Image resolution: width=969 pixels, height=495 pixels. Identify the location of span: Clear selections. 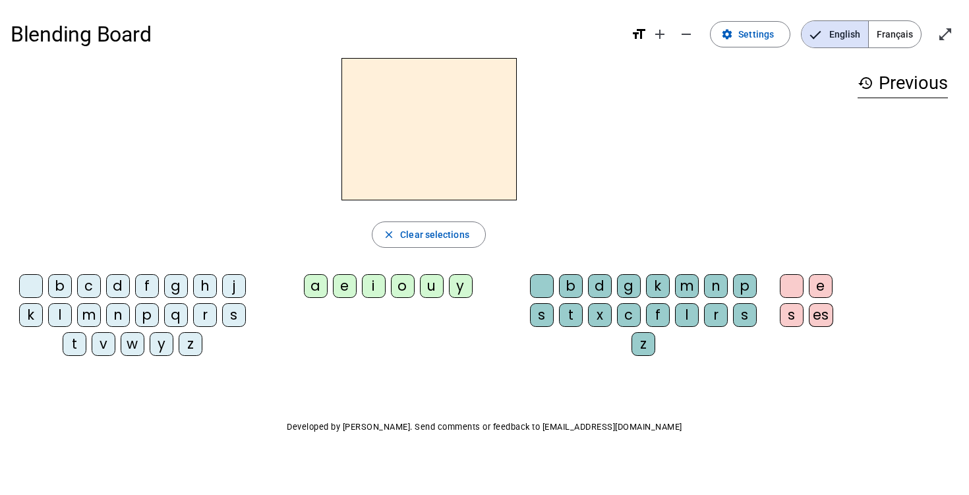
(435, 235).